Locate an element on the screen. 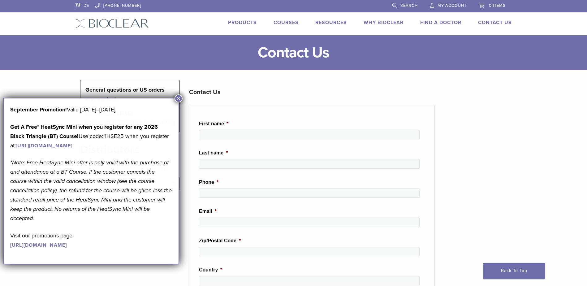 This screenshot has height=286, width=587. label: Phone is located at coordinates (209, 182).